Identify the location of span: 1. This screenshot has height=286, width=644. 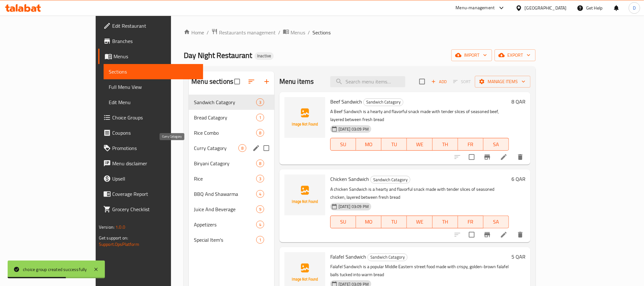
(261, 239).